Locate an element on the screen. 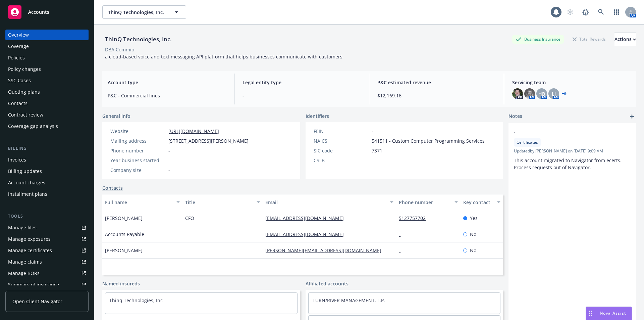  a: Invoices is located at coordinates (47, 160).